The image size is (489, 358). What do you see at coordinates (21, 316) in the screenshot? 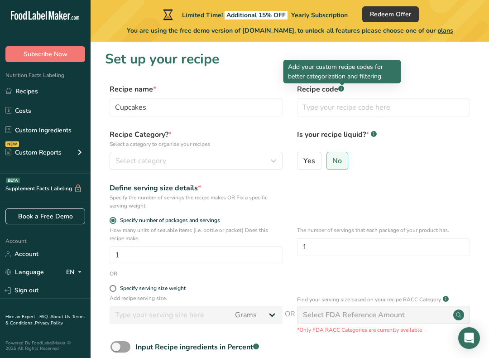
I see `a: Hire an Expert .` at bounding box center [21, 316].